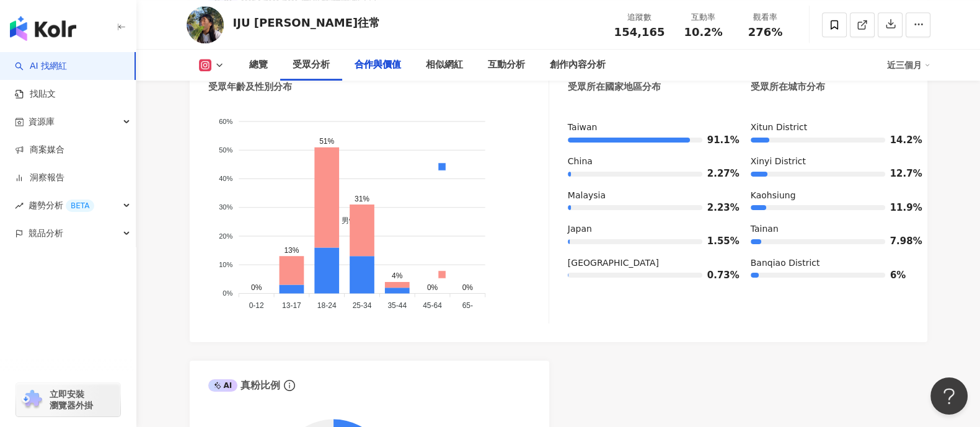 The height and width of the screenshot is (427, 980). Describe the element at coordinates (765, 17) in the screenshot. I see `div: 觀看率` at that location.